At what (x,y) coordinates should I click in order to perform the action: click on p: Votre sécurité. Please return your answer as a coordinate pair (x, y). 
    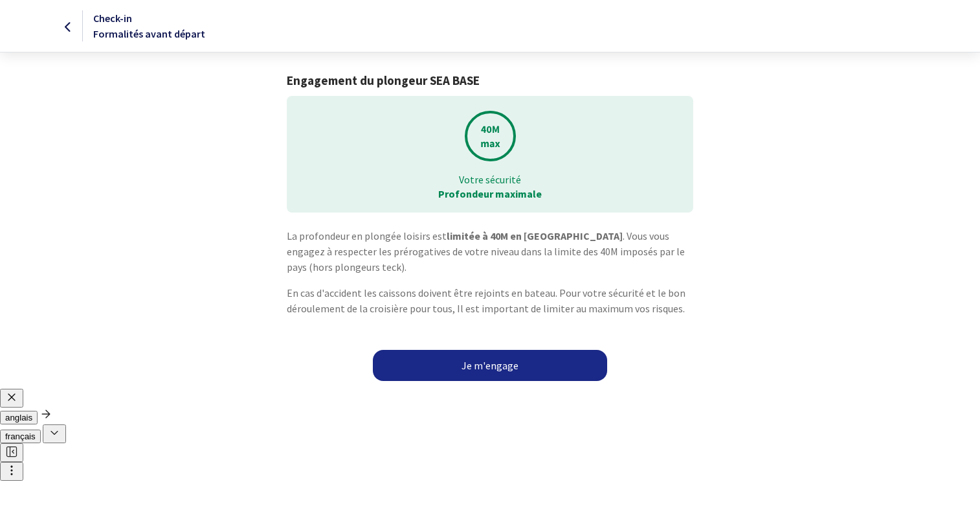
    Looking at the image, I should click on (489, 180).